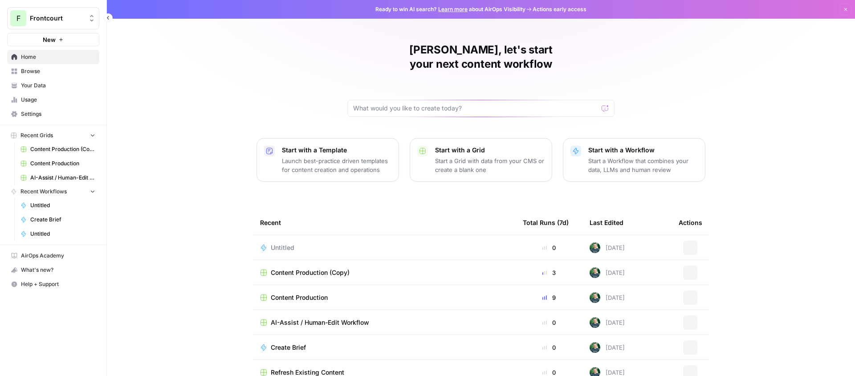  Describe the element at coordinates (490, 165) in the screenshot. I see `p: Start a Grid with data from your CMS or create a blank one` at that location.